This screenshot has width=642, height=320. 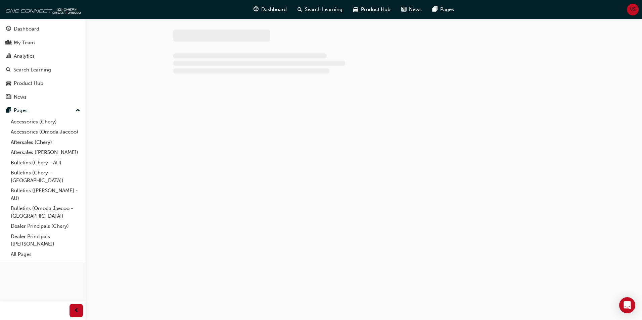 I want to click on div: My Team, so click(x=24, y=43).